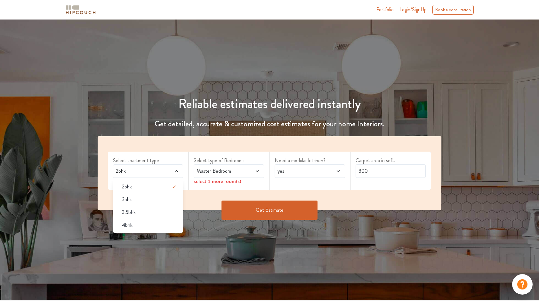  I want to click on div: Book a consultation, so click(453, 10).